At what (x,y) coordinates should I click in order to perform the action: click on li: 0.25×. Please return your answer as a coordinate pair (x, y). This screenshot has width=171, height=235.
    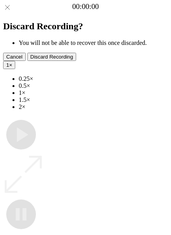
    Looking at the image, I should click on (93, 79).